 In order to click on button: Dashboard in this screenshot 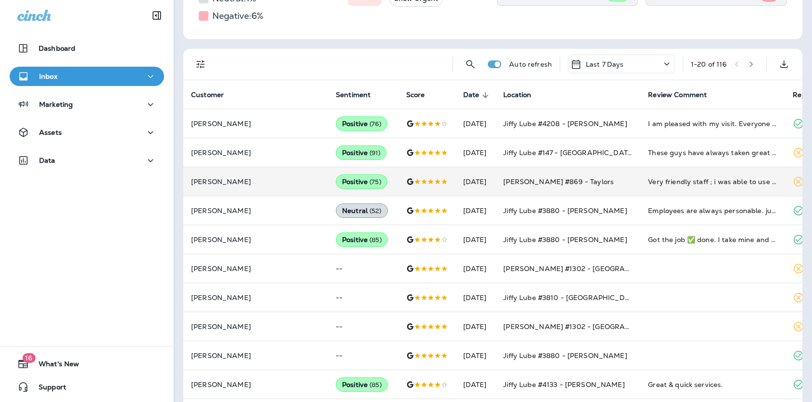, I will do `click(87, 48)`.